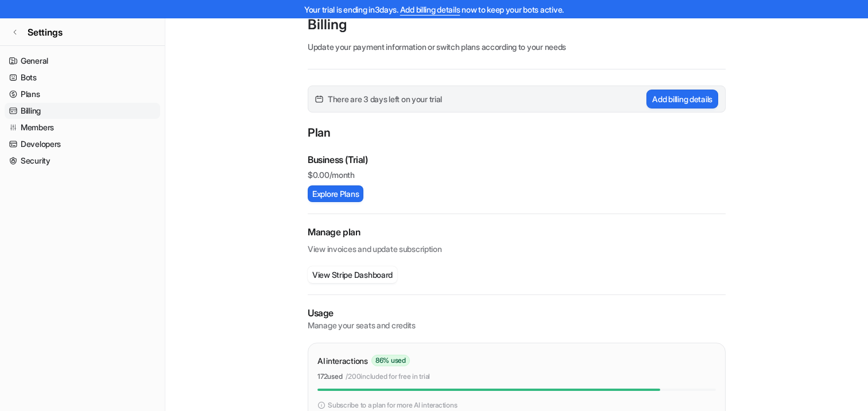 This screenshot has width=868, height=411. What do you see at coordinates (516, 247) in the screenshot?
I see `p: View invoices and update subscription` at bounding box center [516, 247].